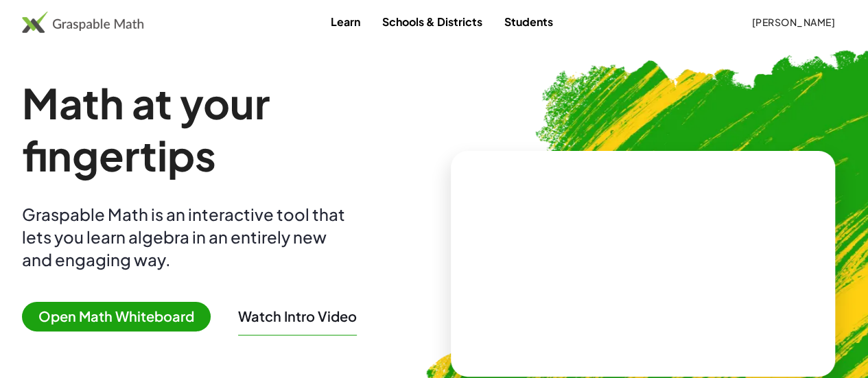  Describe the element at coordinates (432, 21) in the screenshot. I see `a: Schools & Districts` at that location.